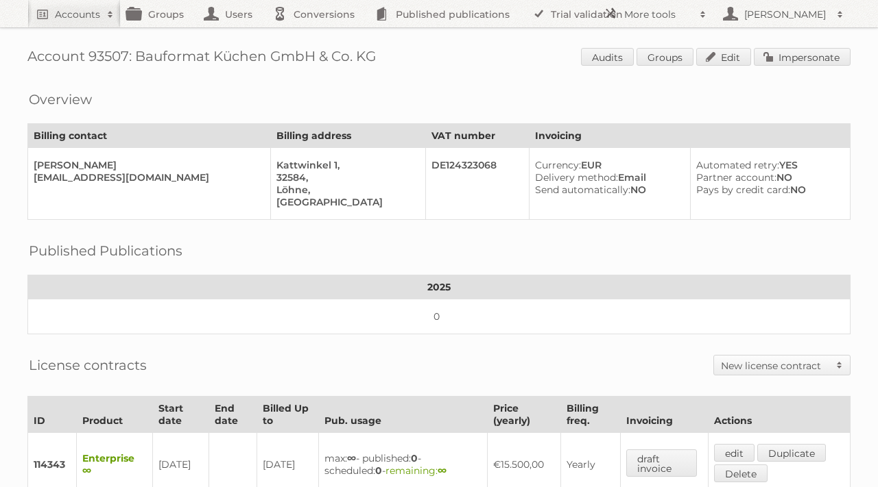 This screenshot has height=487, width=878. Describe the element at coordinates (439, 317) in the screenshot. I see `td: 0` at that location.